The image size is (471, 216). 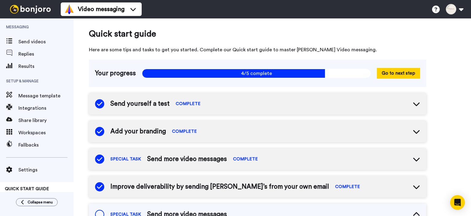 I want to click on button: Collapse menu, so click(x=37, y=202).